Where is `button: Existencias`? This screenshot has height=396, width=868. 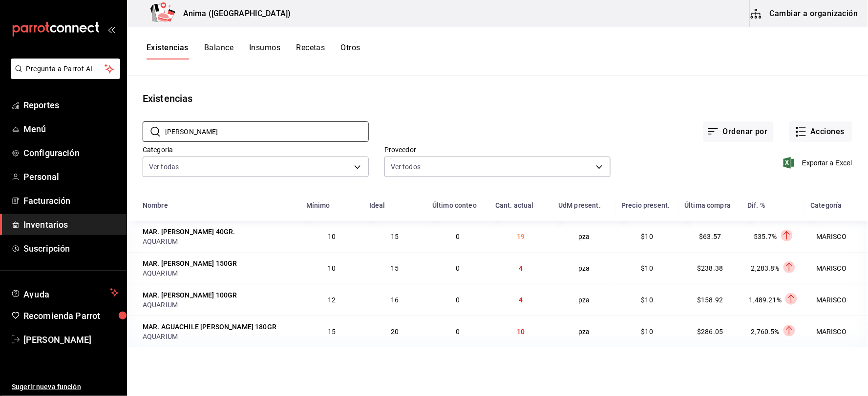 button: Existencias is located at coordinates (168, 51).